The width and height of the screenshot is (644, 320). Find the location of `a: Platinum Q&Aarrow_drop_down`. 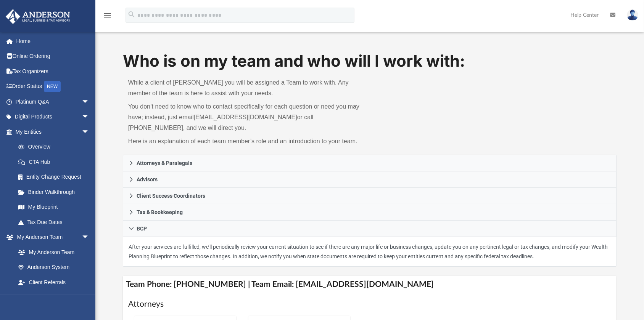

a: Platinum Q&Aarrow_drop_down is located at coordinates (53, 101).